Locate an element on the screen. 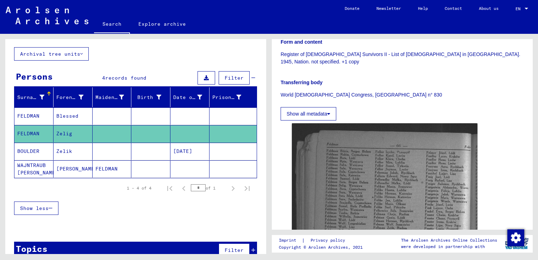 This screenshot has width=538, height=260. button: First page is located at coordinates (170, 188).